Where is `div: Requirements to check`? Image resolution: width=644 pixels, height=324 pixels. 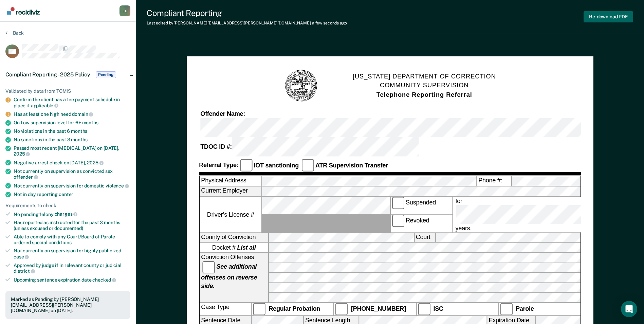 div: Requirements to check is located at coordinates (68, 205).